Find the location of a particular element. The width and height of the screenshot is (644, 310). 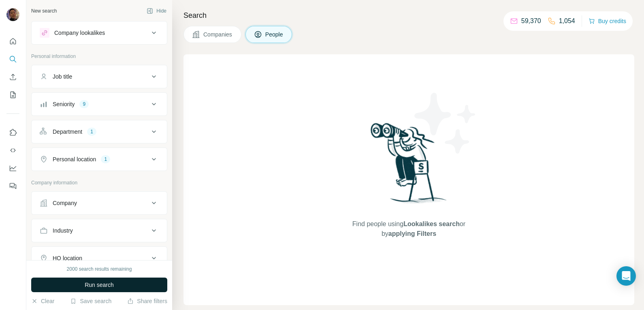

button: Dashboard is located at coordinates (13, 168).